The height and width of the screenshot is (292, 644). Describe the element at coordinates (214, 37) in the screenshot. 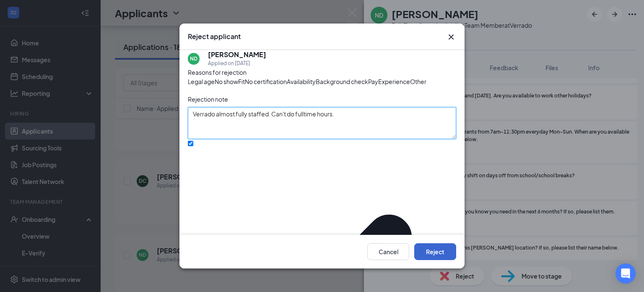

I see `h3: Reject applicant` at that location.